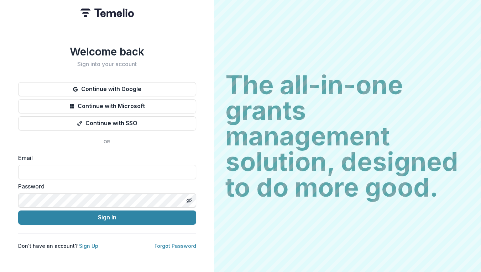 Image resolution: width=481 pixels, height=272 pixels. I want to click on label: Password, so click(105, 186).